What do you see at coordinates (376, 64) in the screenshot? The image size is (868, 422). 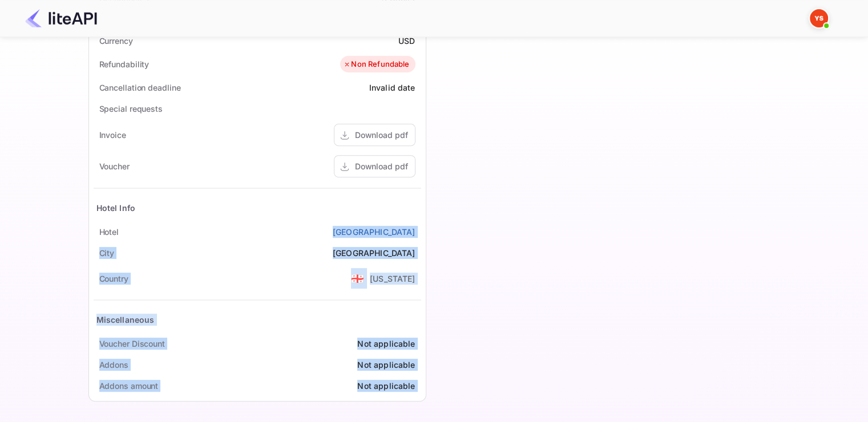 I see `div: Non Refundable` at bounding box center [376, 64].